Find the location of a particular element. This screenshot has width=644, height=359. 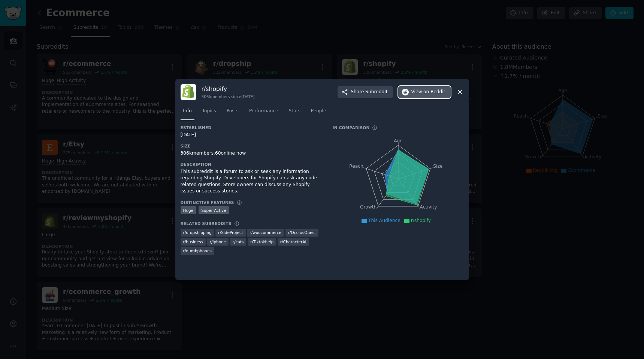

h3: Distinctive Features is located at coordinates (207, 203).